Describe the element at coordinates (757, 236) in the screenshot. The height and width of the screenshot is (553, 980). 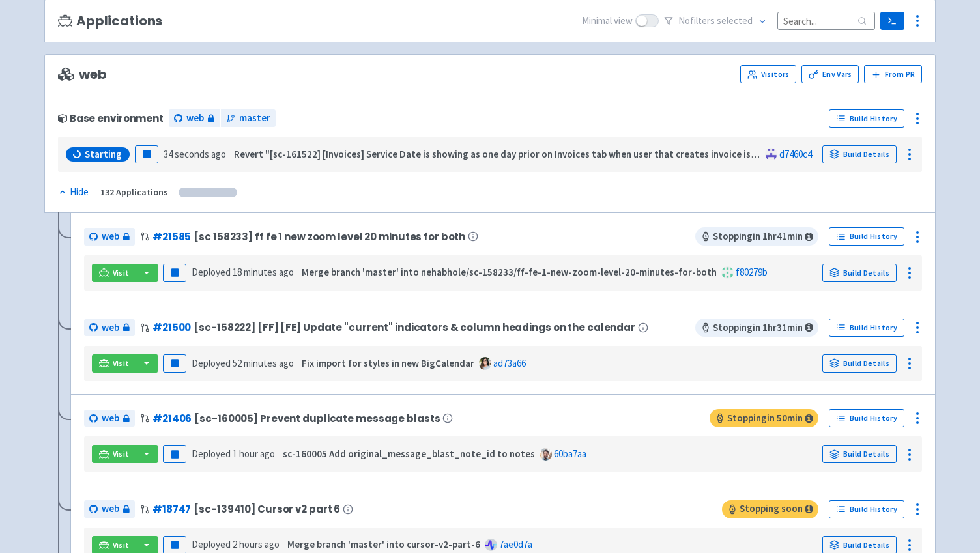
I see `span: Stopping in 1 hr 41 min` at that location.